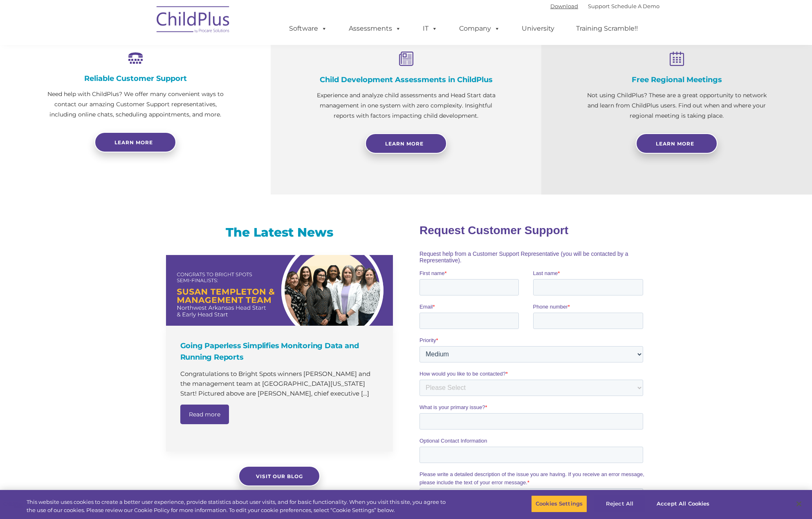 The image size is (812, 519). What do you see at coordinates (205, 414) in the screenshot?
I see `a: Read more` at bounding box center [205, 414].